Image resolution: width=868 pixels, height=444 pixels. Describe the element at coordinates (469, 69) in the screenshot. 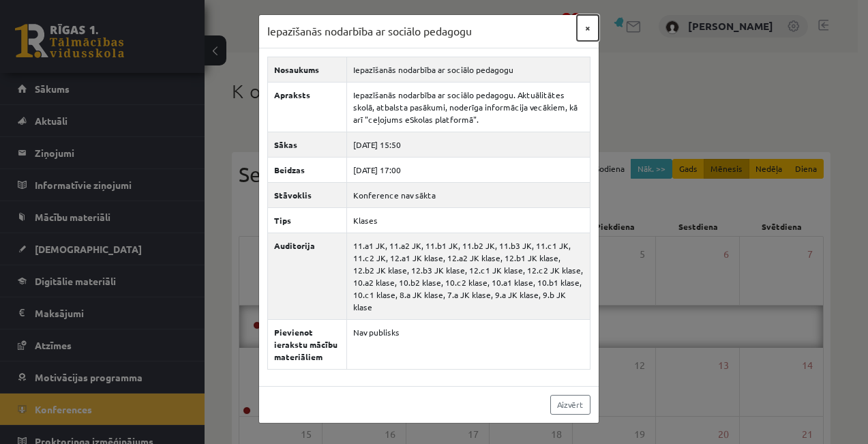

I see `td: Iepazīšanās nodarbība ar sociālo pedagogu` at that location.